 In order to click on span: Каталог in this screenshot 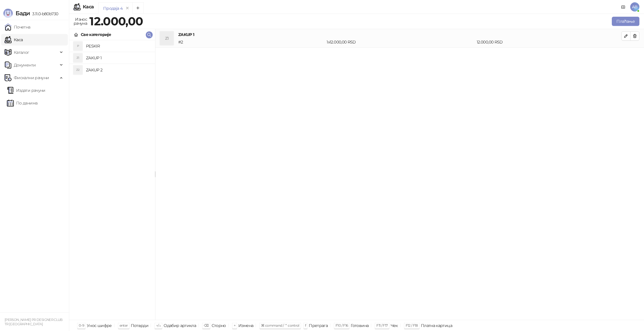, I will do `click(21, 52)`.